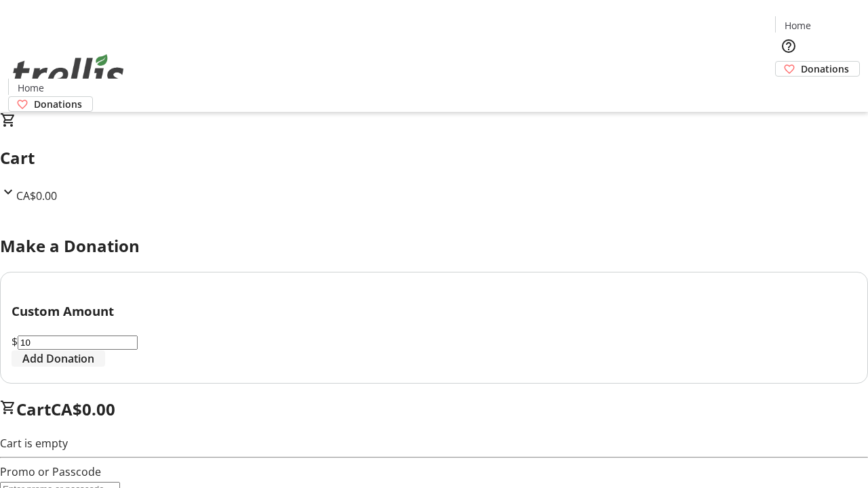  Describe the element at coordinates (788, 90) in the screenshot. I see `button: Cart` at that location.